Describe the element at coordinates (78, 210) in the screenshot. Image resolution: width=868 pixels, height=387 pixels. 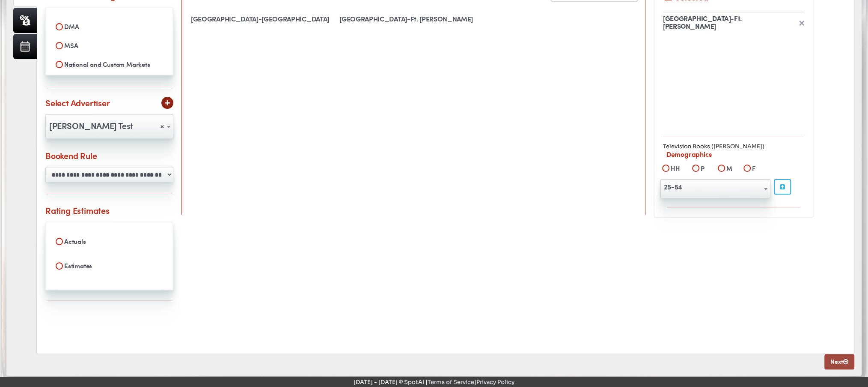
I see `div: Rating Estimates` at that location.